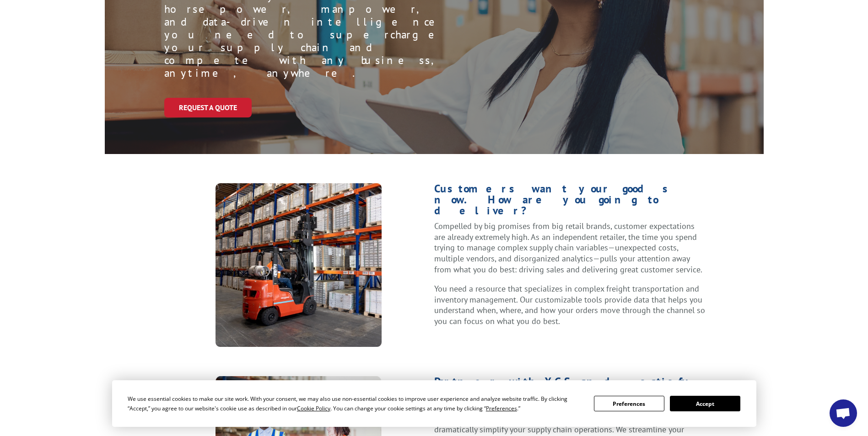 This screenshot has height=436, width=868. What do you see at coordinates (208, 108) in the screenshot?
I see `a: Request a Quote` at bounding box center [208, 108].